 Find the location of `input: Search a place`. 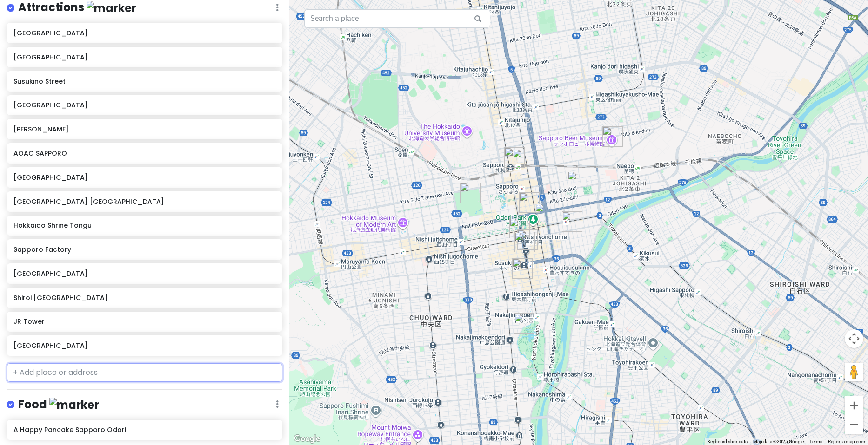

input: Search a place is located at coordinates (397, 19).